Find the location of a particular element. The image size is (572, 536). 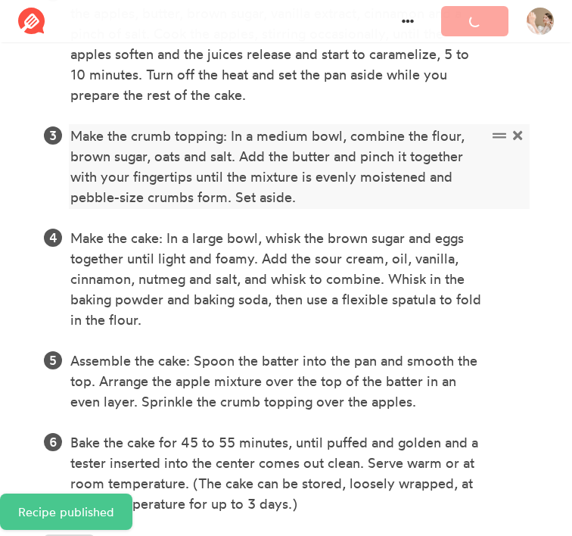

img: Reciplate is located at coordinates (32, 21).